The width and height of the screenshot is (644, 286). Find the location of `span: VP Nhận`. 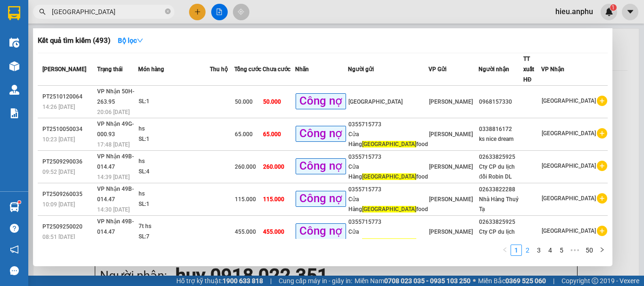

span: VP Nhận is located at coordinates (552, 69).